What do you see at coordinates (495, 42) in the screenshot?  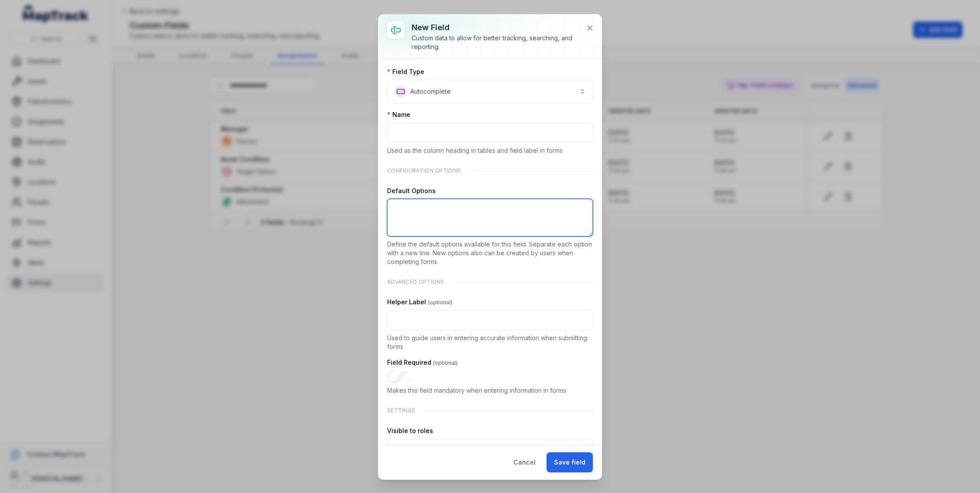 I see `div: Custom data to allow for better tracking, searching, and reporting.` at bounding box center [495, 42].